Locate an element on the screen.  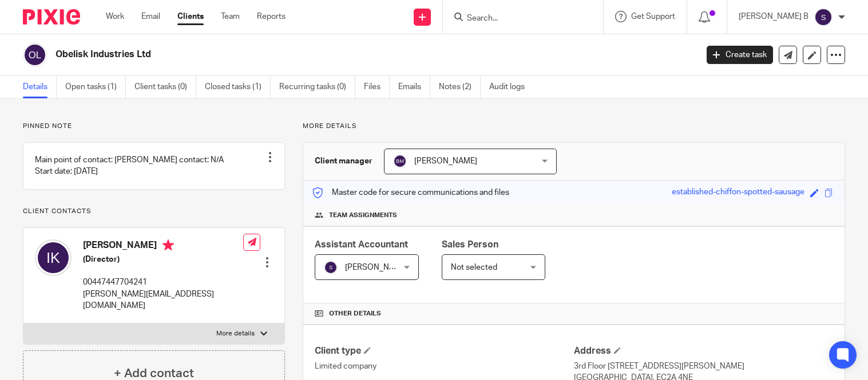
a: Work is located at coordinates (115, 17).